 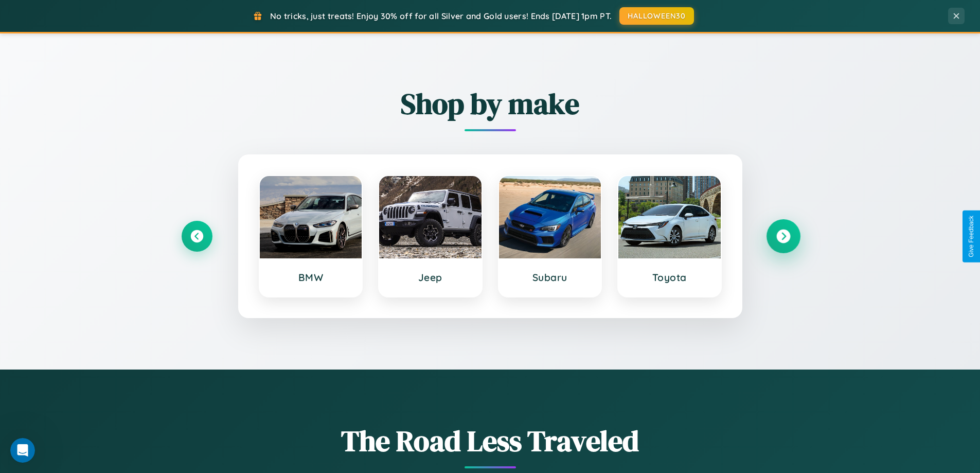 What do you see at coordinates (657, 16) in the screenshot?
I see `button: HALLOWEEN30` at bounding box center [657, 16].